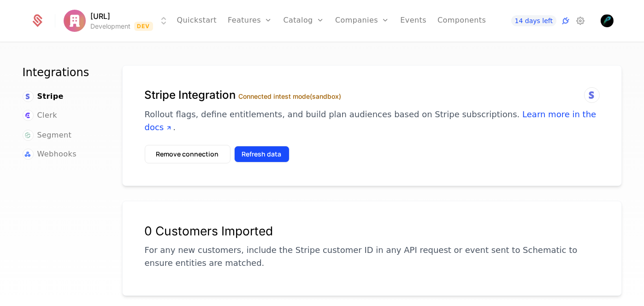 The height and width of the screenshot is (306, 644). I want to click on nav: Main, so click(61, 112).